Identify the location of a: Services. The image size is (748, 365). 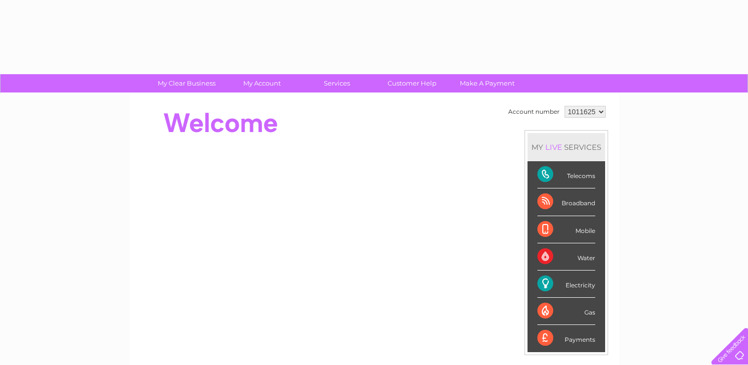
(336, 83).